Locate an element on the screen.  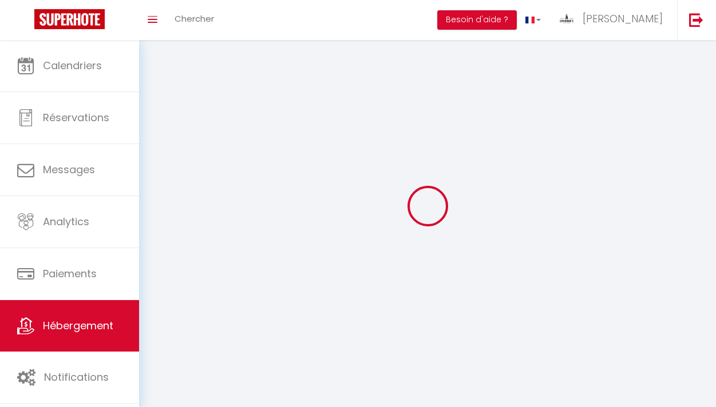
span: Réservations is located at coordinates (76, 117).